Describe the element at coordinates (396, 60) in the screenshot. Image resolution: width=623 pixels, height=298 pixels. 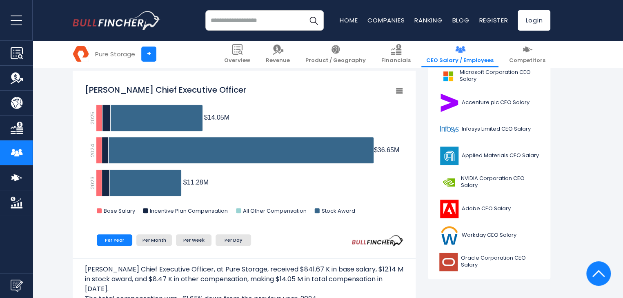
I see `span: Financials` at that location.